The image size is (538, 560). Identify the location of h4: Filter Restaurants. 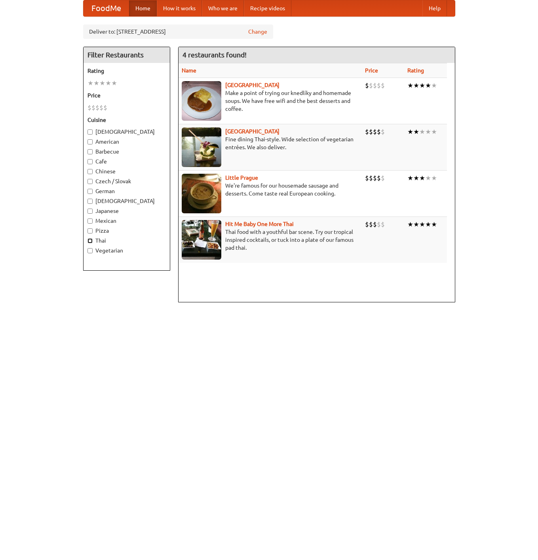
(127, 55).